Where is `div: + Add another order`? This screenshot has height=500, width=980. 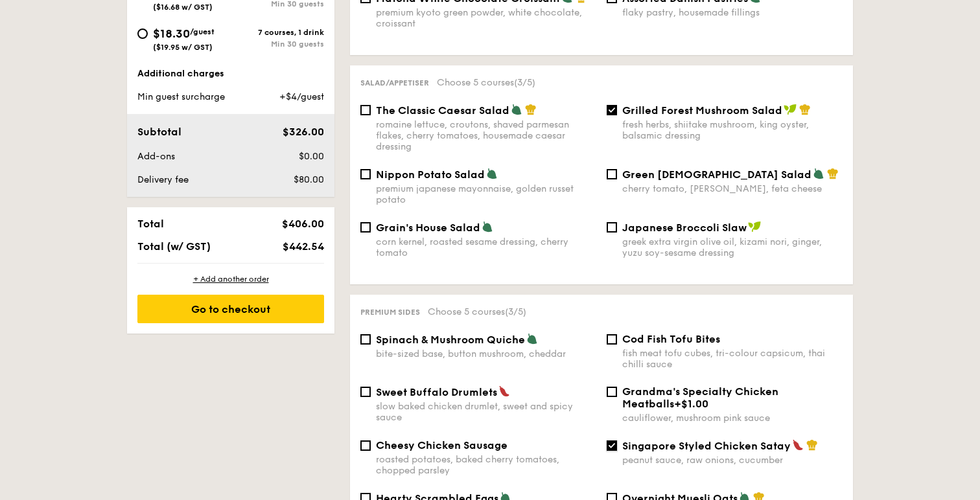 div: + Add another order is located at coordinates (230, 279).